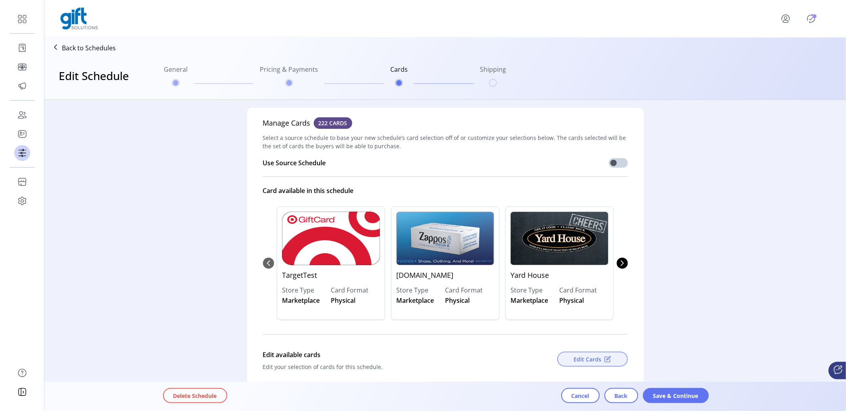 Image resolution: width=846 pixels, height=411 pixels. Describe the element at coordinates (622, 263) in the screenshot. I see `button: Next Page` at that location.